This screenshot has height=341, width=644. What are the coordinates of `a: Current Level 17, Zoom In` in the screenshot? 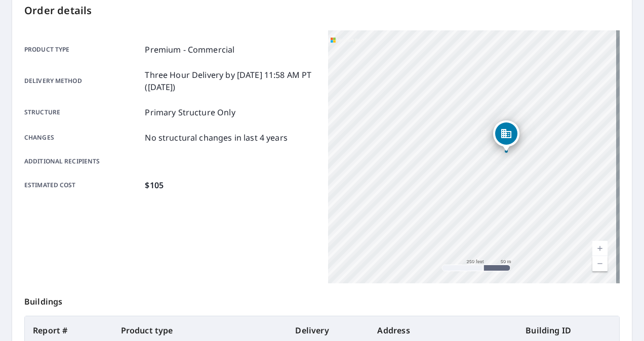 It's located at (600, 248).